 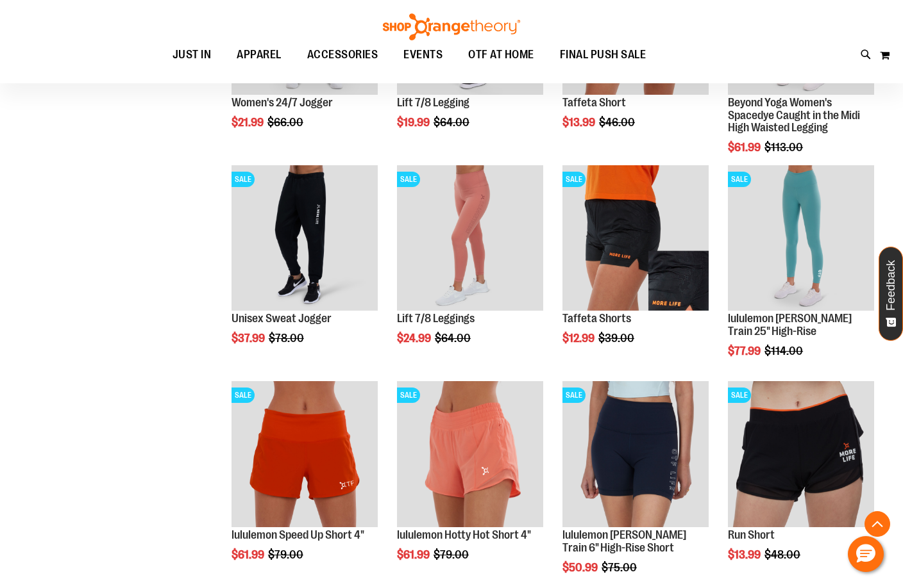 I want to click on span: $39.00, so click(x=617, y=338).